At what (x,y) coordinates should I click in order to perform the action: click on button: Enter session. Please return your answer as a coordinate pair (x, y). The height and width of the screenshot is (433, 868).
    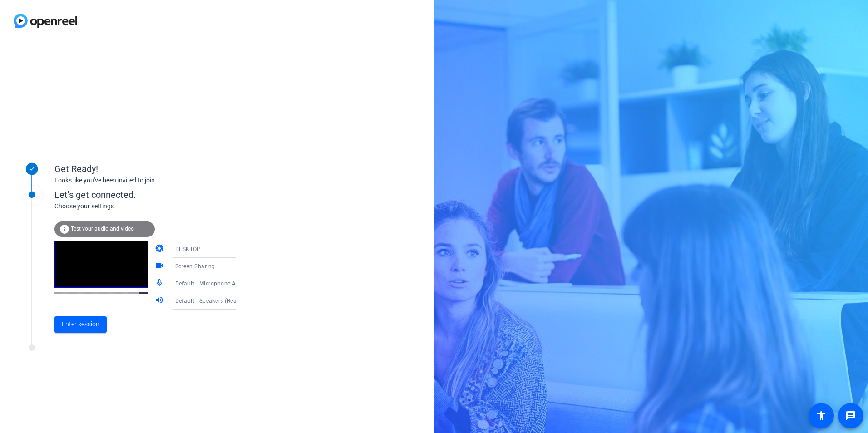
    Looking at the image, I should click on (80, 325).